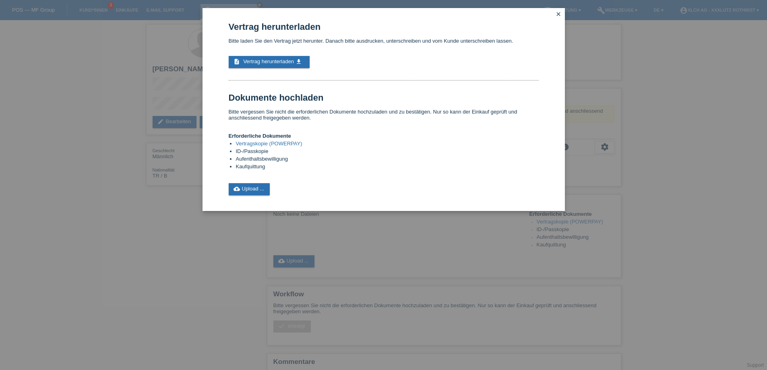 The image size is (767, 370). Describe the element at coordinates (384, 136) in the screenshot. I see `h4: Erforderliche Dokumente` at that location.